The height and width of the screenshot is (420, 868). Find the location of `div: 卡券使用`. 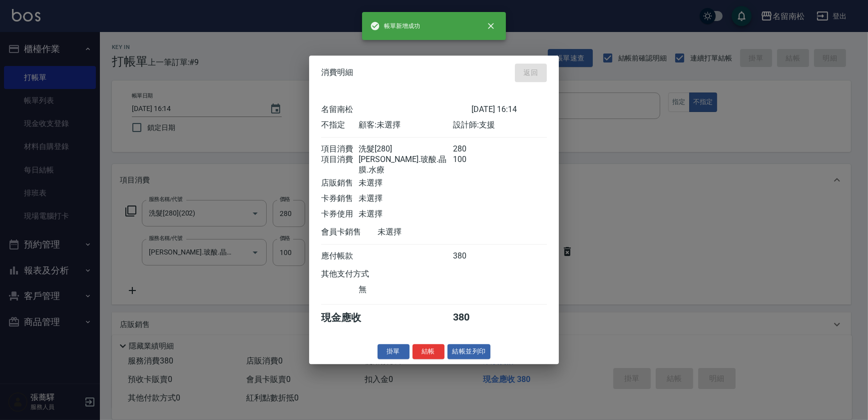

div: 卡券使用 is located at coordinates (339, 214).